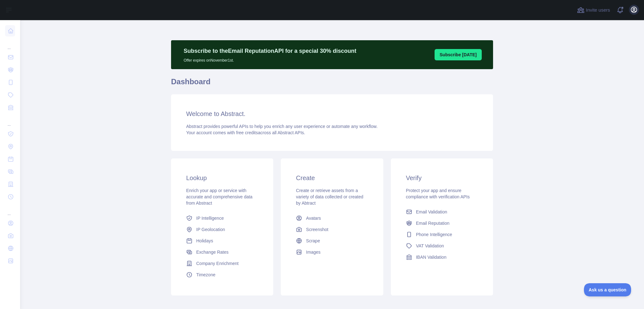 The image size is (644, 309). I want to click on span: Avatars, so click(313, 218).